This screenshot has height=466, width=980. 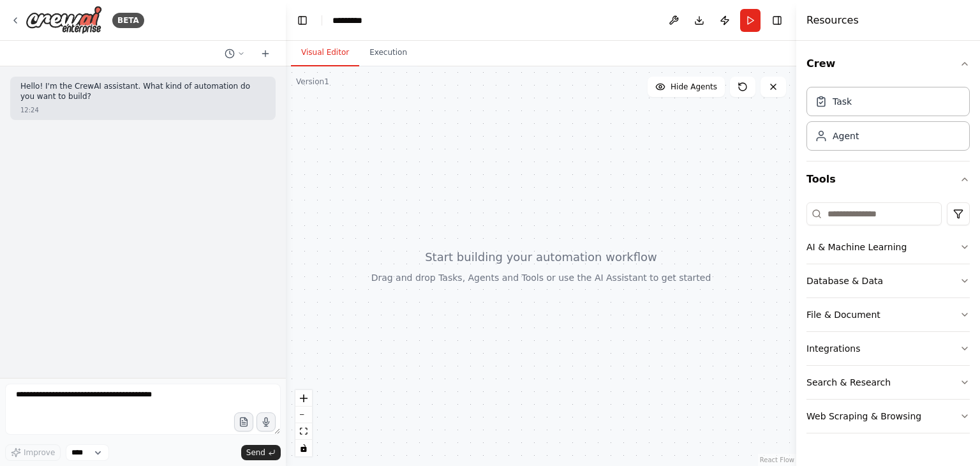 What do you see at coordinates (777, 460) in the screenshot?
I see `a: React Flow attribution` at bounding box center [777, 460].